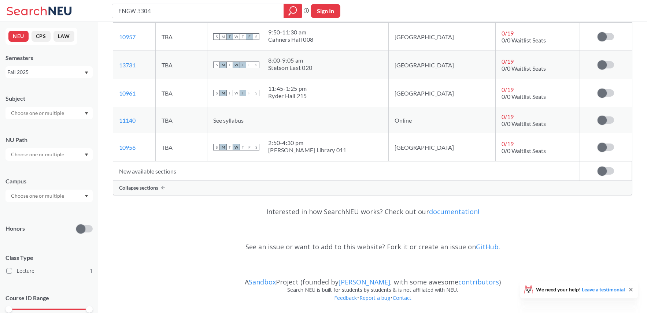 The height and width of the screenshot is (313, 647). What do you see at coordinates (290, 40) in the screenshot?
I see `div: Cahners Hall 008` at bounding box center [290, 40].